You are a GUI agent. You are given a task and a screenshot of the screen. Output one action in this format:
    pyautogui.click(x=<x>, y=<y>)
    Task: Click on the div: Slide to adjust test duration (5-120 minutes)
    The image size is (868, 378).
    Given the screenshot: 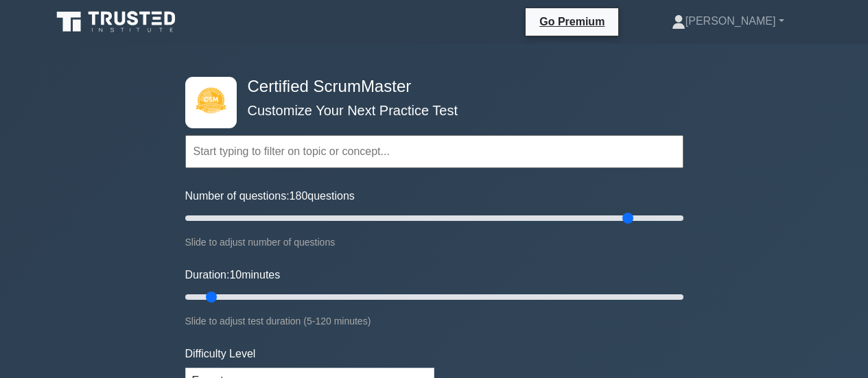 What is the action you would take?
    pyautogui.click(x=434, y=321)
    